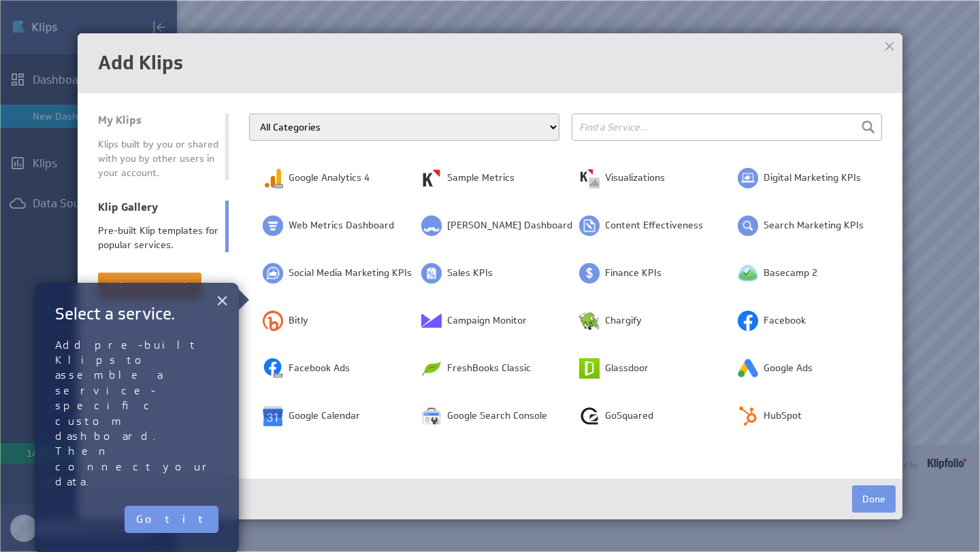 The image size is (980, 552). I want to click on span: GoSquared, so click(629, 416).